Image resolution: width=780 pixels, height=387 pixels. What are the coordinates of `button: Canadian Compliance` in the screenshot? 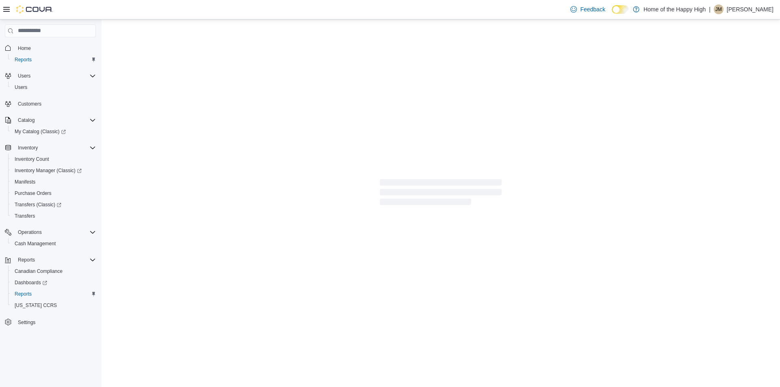 It's located at (54, 271).